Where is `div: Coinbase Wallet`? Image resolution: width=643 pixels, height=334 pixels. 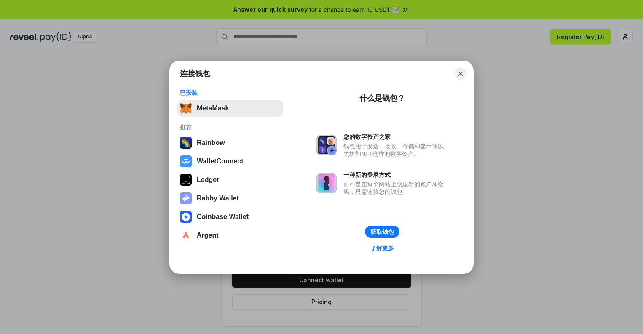 div: Coinbase Wallet is located at coordinates (222, 217).